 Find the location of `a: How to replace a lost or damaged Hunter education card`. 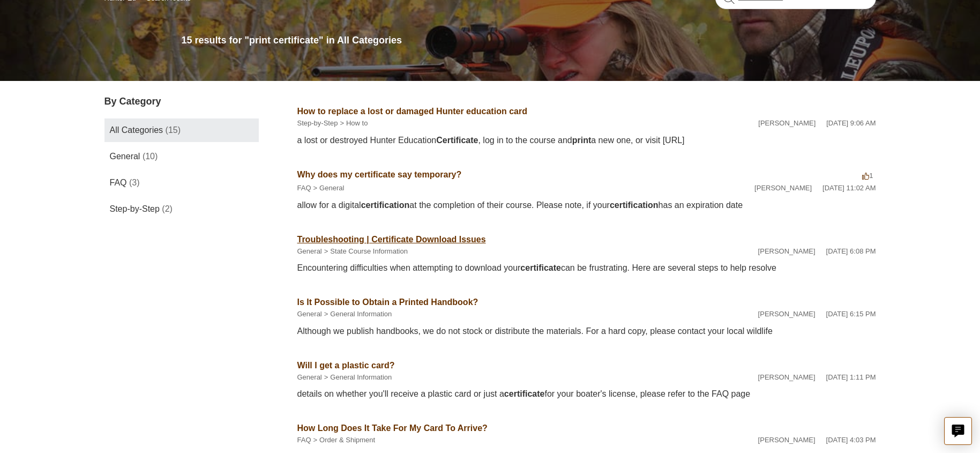

a: How to replace a lost or damaged Hunter education card is located at coordinates (412, 111).